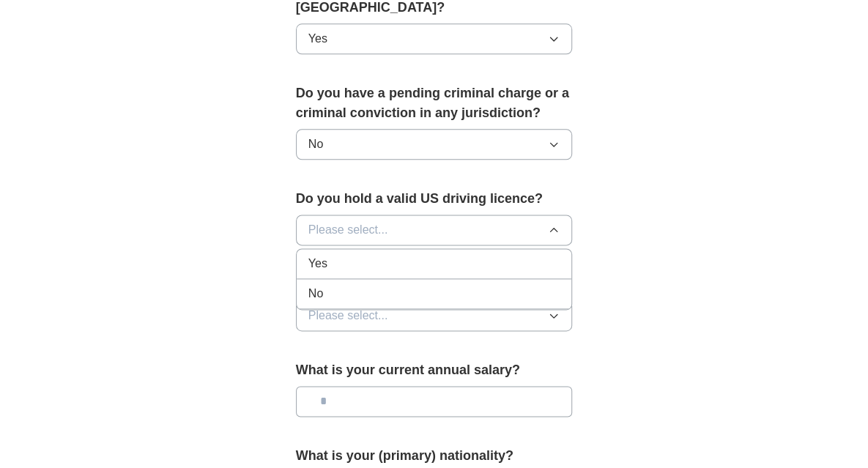 Image resolution: width=868 pixels, height=468 pixels. I want to click on label: Do you have a pending criminal charge or a criminal conviction in any jurisdiction?, so click(434, 103).